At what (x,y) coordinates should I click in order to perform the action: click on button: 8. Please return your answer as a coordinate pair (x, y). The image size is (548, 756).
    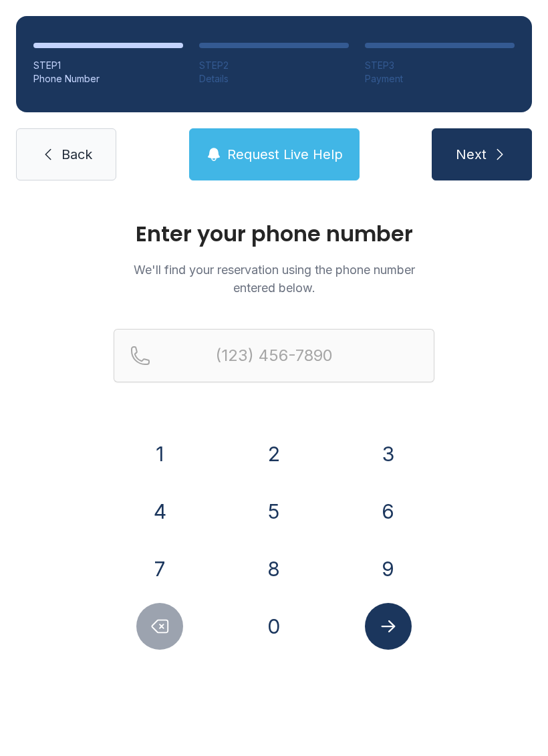
    Looking at the image, I should click on (274, 569).